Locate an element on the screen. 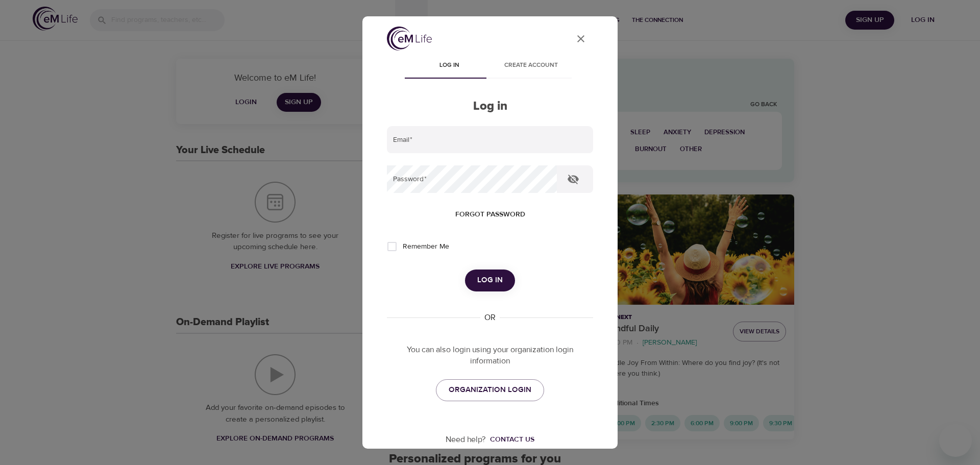 The height and width of the screenshot is (465, 980). span: Remember Me is located at coordinates (426, 247).